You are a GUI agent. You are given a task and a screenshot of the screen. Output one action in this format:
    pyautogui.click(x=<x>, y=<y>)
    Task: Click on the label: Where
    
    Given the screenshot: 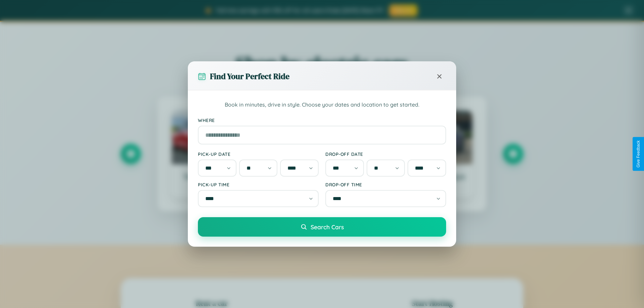 What is the action you would take?
    pyautogui.click(x=322, y=120)
    